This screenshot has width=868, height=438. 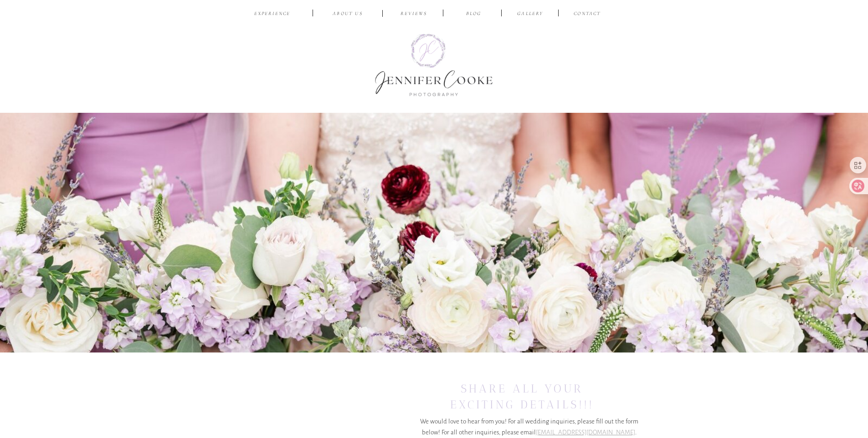 I want to click on nav: reviews, so click(x=414, y=14).